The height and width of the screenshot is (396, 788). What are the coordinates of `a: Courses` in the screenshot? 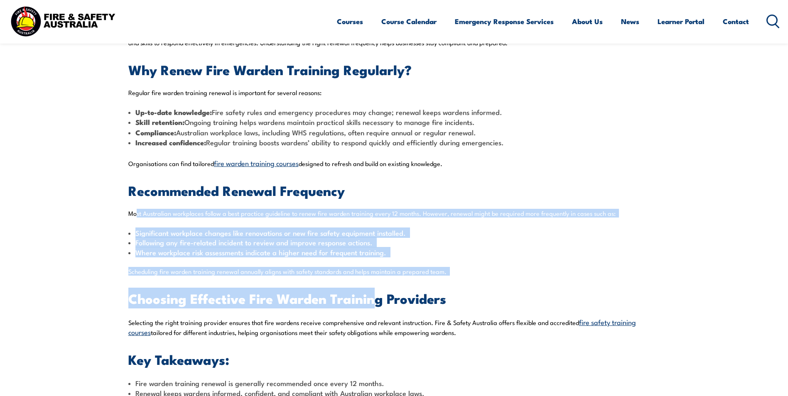 It's located at (350, 21).